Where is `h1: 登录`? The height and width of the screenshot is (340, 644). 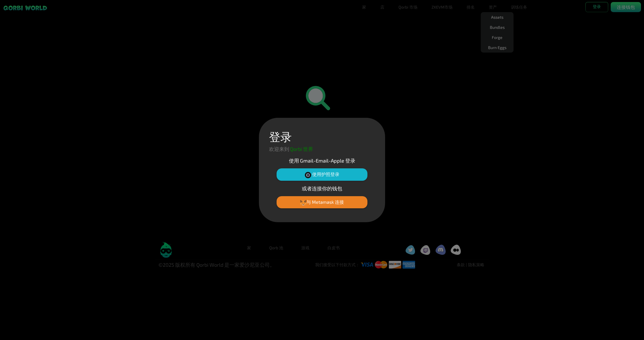
h1: 登录 is located at coordinates (281, 135).